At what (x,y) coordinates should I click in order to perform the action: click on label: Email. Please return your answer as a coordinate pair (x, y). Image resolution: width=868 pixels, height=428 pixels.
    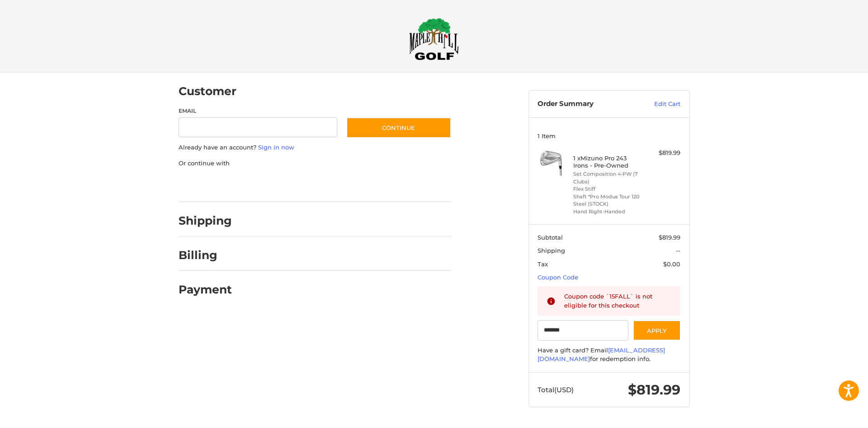
    Looking at the image, I should click on (258, 111).